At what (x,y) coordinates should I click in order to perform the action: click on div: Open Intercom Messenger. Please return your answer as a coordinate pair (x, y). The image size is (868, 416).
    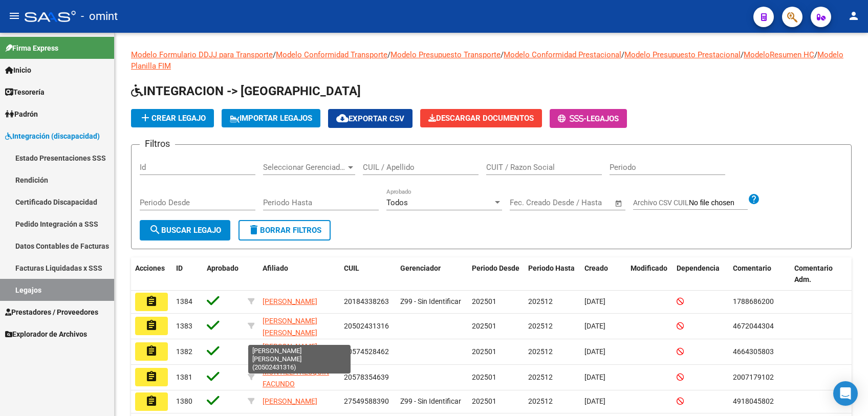
    Looking at the image, I should click on (845, 393).